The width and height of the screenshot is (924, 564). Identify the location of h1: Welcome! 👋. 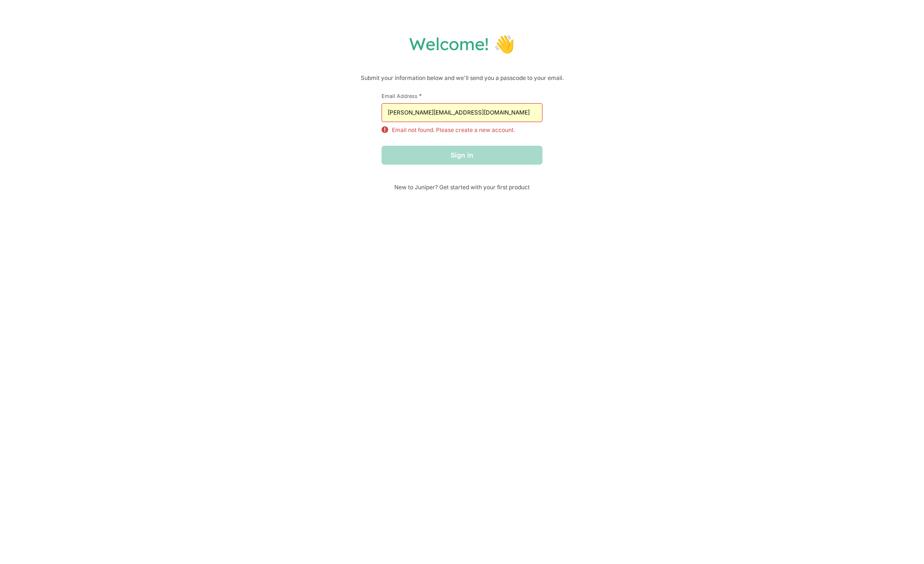
(462, 44).